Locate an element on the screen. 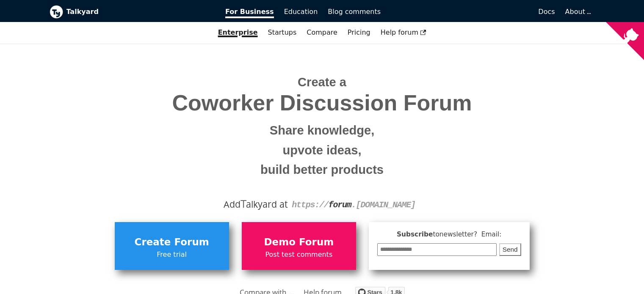  span: Create Forum is located at coordinates (172, 242).